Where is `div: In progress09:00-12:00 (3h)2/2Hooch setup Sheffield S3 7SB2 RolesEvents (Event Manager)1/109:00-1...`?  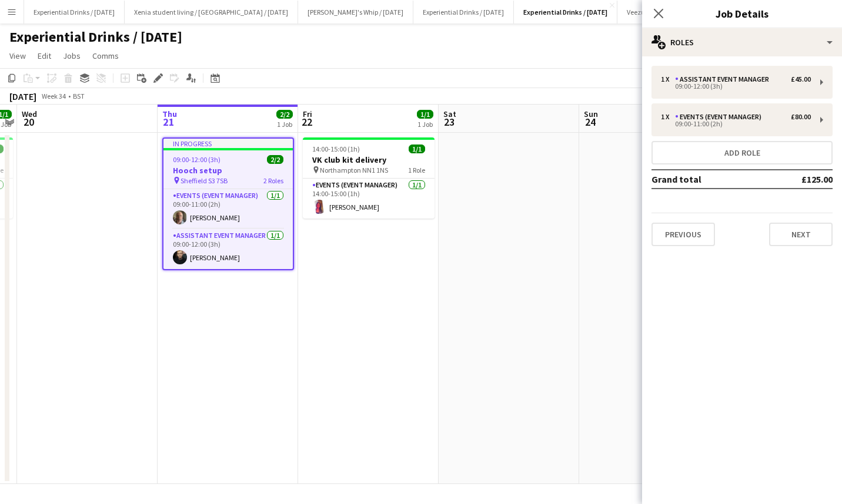
div: In progress09:00-12:00 (3h)2/2Hooch setup Sheffield S3 7SB2 RolesEvents (Event Manager)1/109:00-1... is located at coordinates (228, 204).